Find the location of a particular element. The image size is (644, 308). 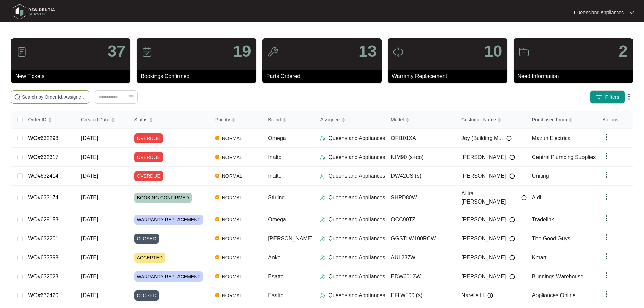

span: Customer Name is located at coordinates (479, 120).